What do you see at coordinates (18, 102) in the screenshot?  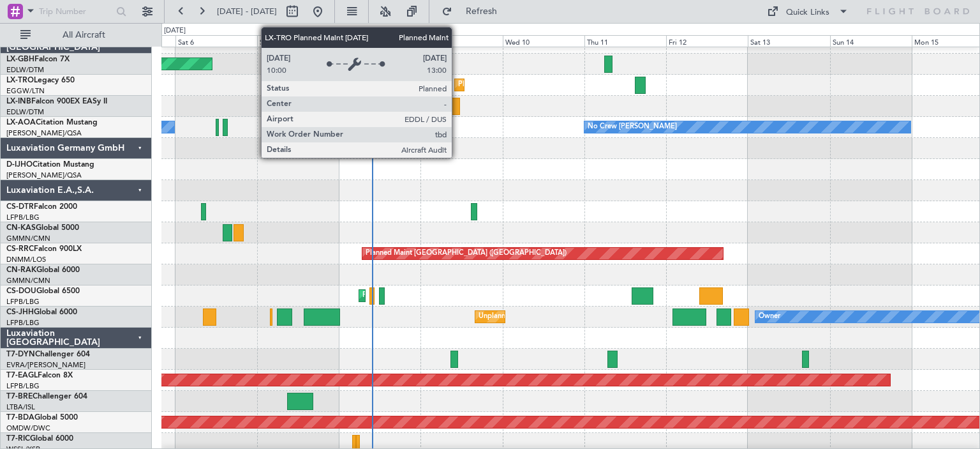 I see `span: LX-INB` at bounding box center [18, 102].